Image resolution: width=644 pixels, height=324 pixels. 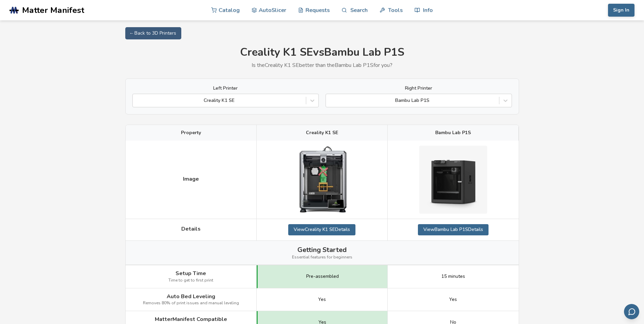 What do you see at coordinates (153, 33) in the screenshot?
I see `a: ← Back to 3D Printers` at bounding box center [153, 33].